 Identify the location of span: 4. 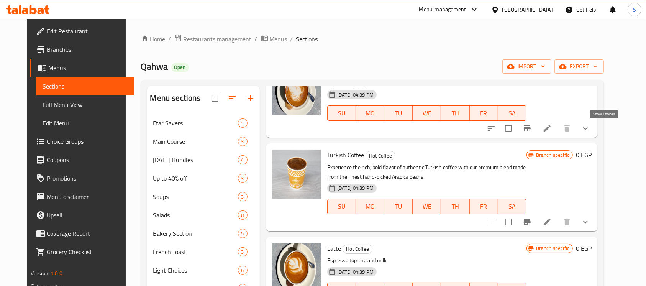
(243, 160).